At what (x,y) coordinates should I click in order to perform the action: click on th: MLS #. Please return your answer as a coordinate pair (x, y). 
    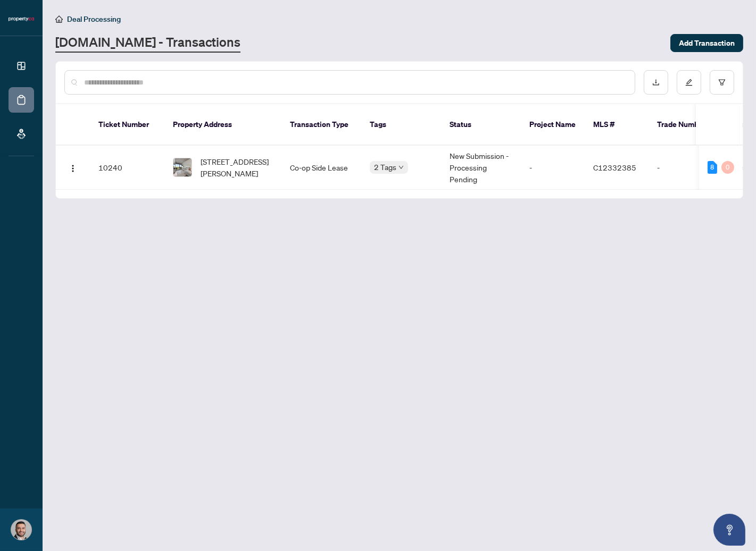
    Looking at the image, I should click on (617, 125).